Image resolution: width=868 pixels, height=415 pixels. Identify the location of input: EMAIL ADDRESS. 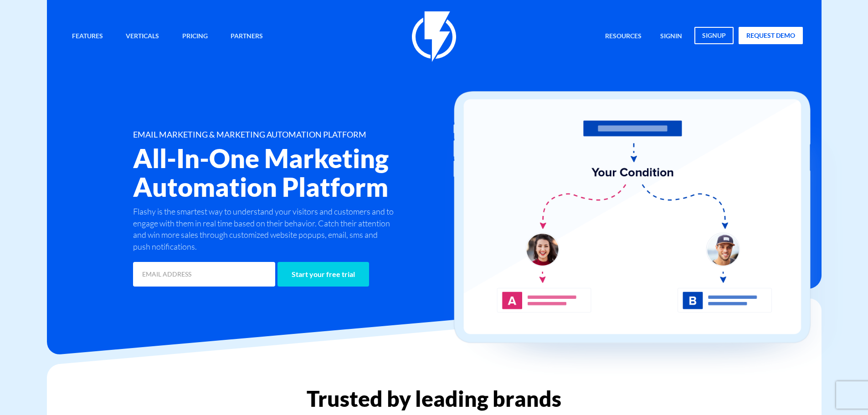
(204, 274).